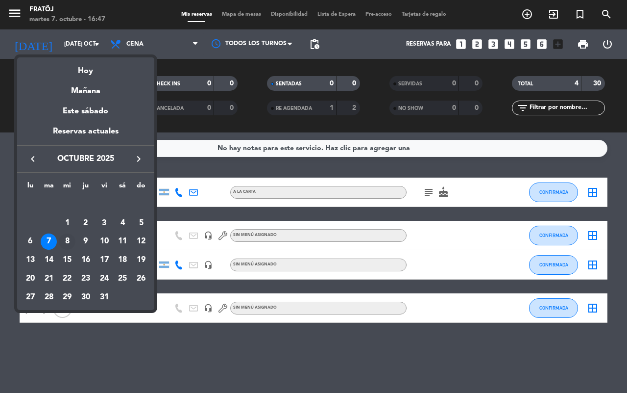 This screenshot has height=393, width=627. I want to click on div: 29, so click(67, 297).